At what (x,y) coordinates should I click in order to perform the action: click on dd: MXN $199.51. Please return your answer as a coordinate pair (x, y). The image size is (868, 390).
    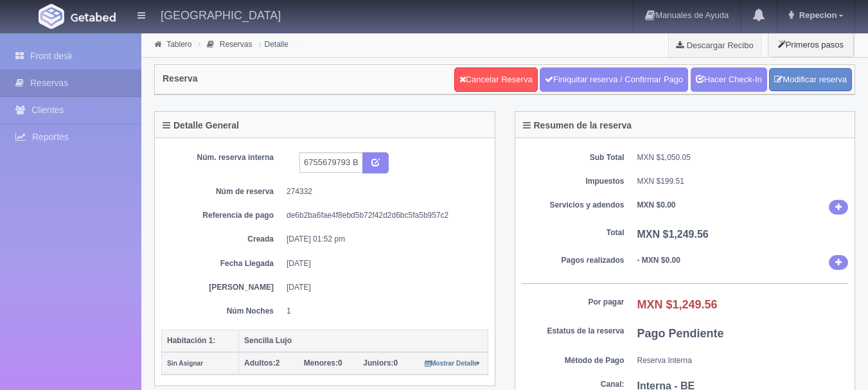
    Looking at the image, I should click on (742, 181).